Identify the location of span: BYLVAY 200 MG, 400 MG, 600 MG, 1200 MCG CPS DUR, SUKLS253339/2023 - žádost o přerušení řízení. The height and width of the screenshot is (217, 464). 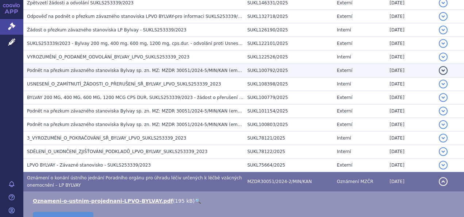
(139, 97).